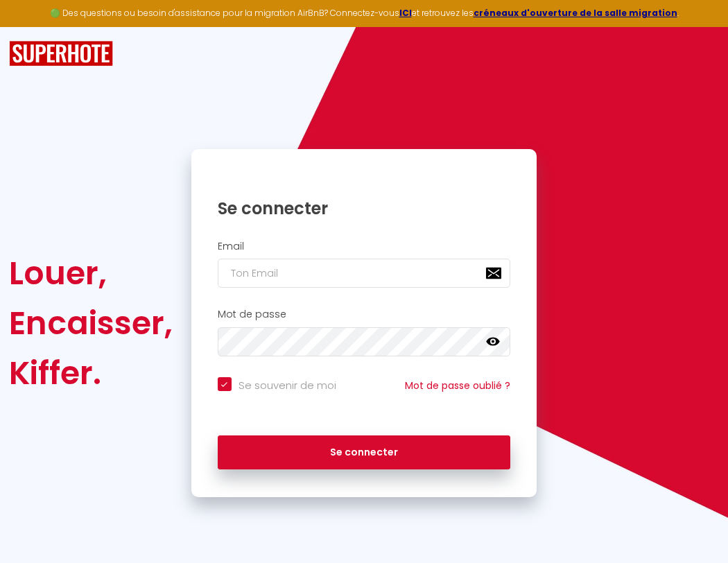 This screenshot has width=728, height=563. Describe the element at coordinates (575, 13) in the screenshot. I see `a: créneaux d'ouverture de la salle migration` at that location.